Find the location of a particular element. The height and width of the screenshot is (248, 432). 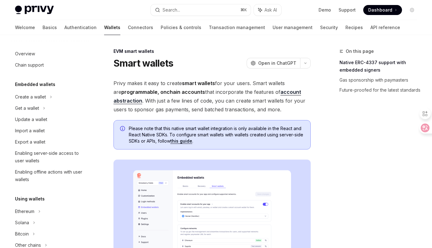

a: Future-proofed for the latest standards is located at coordinates (381, 90).